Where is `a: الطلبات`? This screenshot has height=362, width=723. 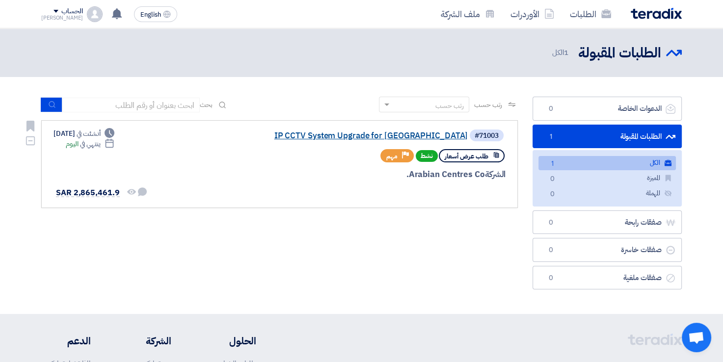 a: الطلبات is located at coordinates (590, 14).